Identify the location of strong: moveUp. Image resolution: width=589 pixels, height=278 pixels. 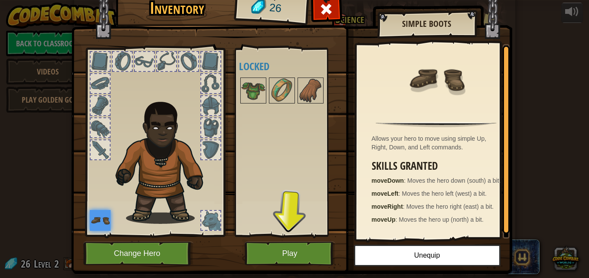
(383, 220).